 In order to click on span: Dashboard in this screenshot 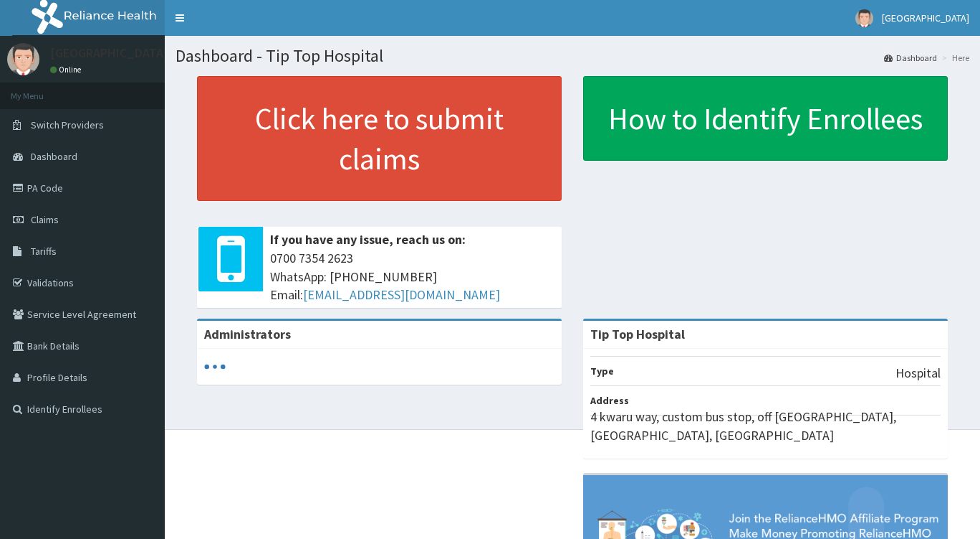, I will do `click(54, 157)`.